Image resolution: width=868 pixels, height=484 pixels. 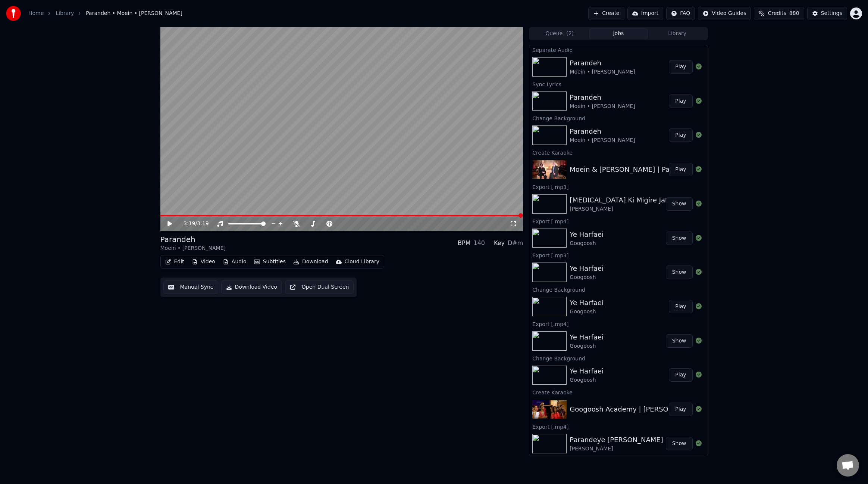 I want to click on div: Cloud Library, so click(x=362, y=262).